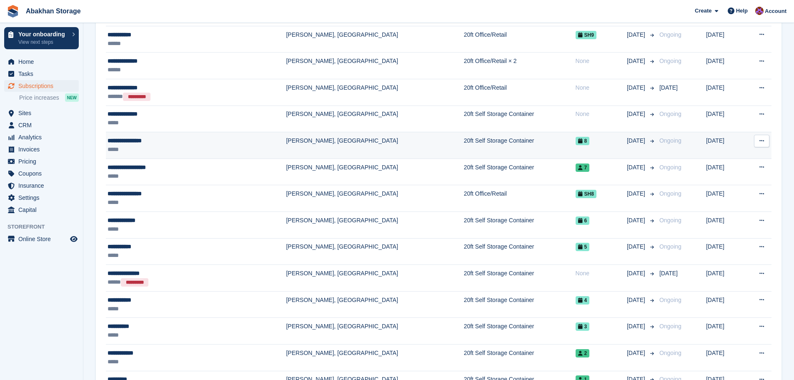 The image size is (794, 380). What do you see at coordinates (586, 194) in the screenshot?
I see `span: SH8` at bounding box center [586, 194].